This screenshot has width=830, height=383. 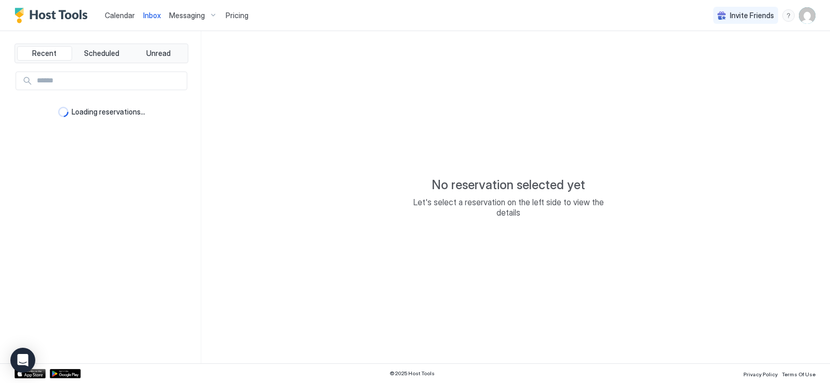 What do you see at coordinates (109, 81) in the screenshot?
I see `input: Input Field` at bounding box center [109, 81].